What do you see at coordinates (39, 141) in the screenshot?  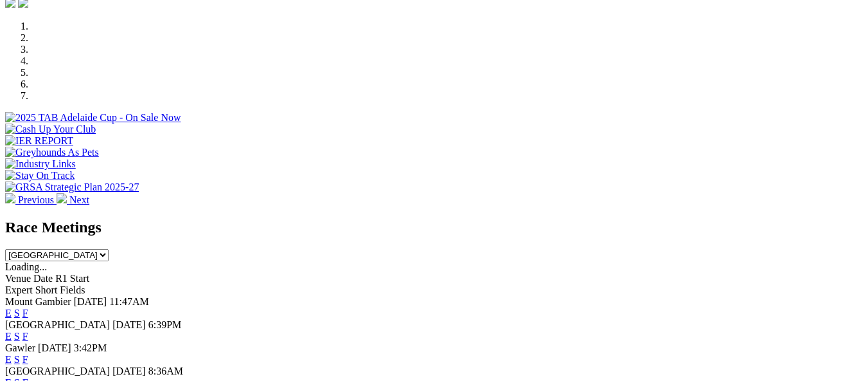 I see `img: IER REPORT` at bounding box center [39, 141].